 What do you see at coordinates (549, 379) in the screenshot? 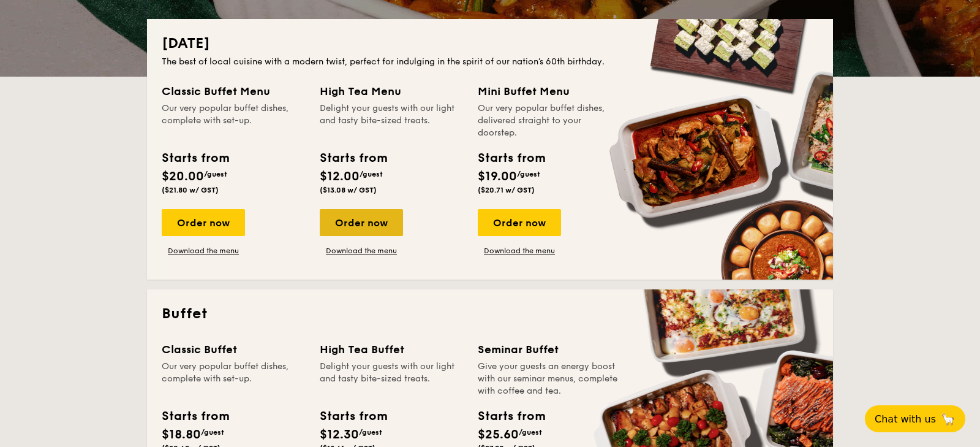
I see `div: Give your guests an energy boost with our seminar menus, complete with coffee and tea.` at bounding box center [549, 379].